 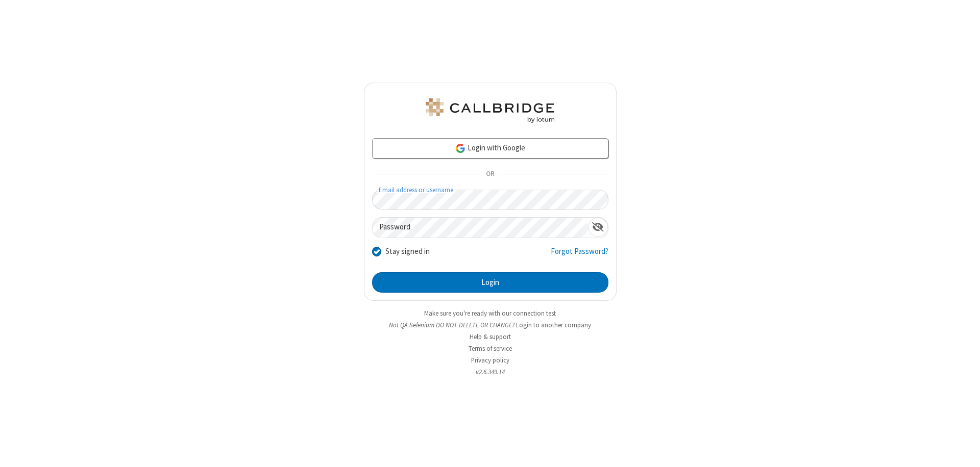 What do you see at coordinates (579, 256) in the screenshot?
I see `a: Forgot Password?` at bounding box center [579, 256].